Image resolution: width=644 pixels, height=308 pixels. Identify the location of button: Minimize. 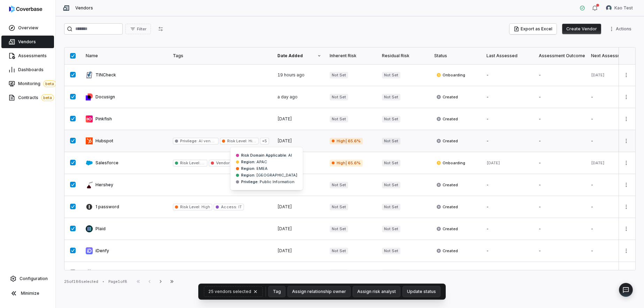
(27, 292).